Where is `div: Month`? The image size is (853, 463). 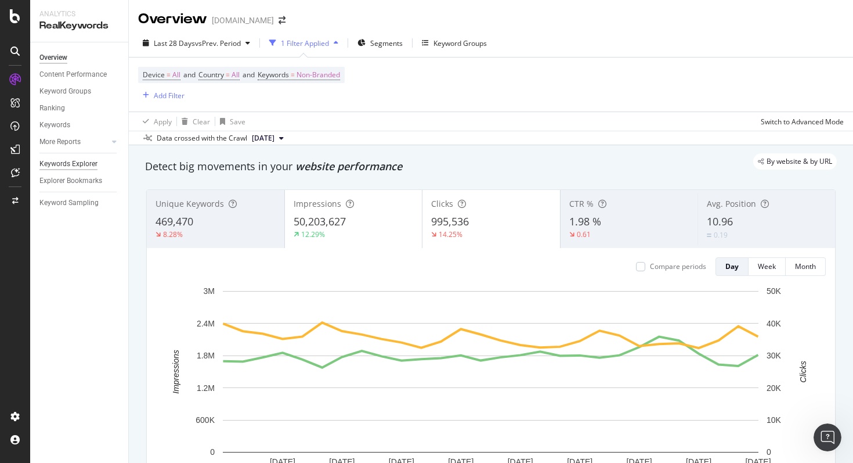 div: Month is located at coordinates (806, 266).